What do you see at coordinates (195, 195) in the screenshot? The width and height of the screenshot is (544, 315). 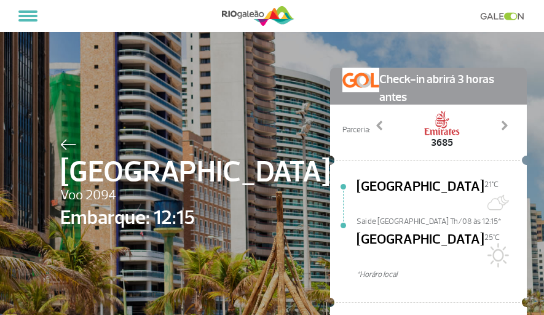 I see `span: Voo 2094` at bounding box center [195, 195].